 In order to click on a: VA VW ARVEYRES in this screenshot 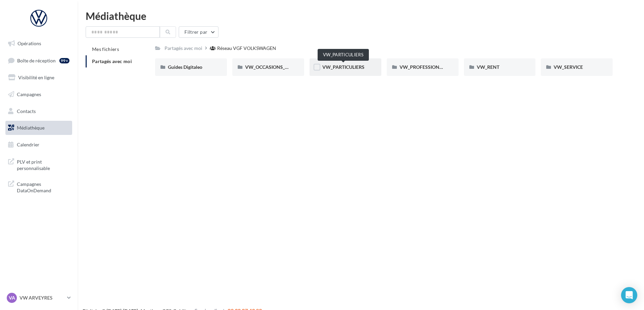, I will do `click(39, 298)`.